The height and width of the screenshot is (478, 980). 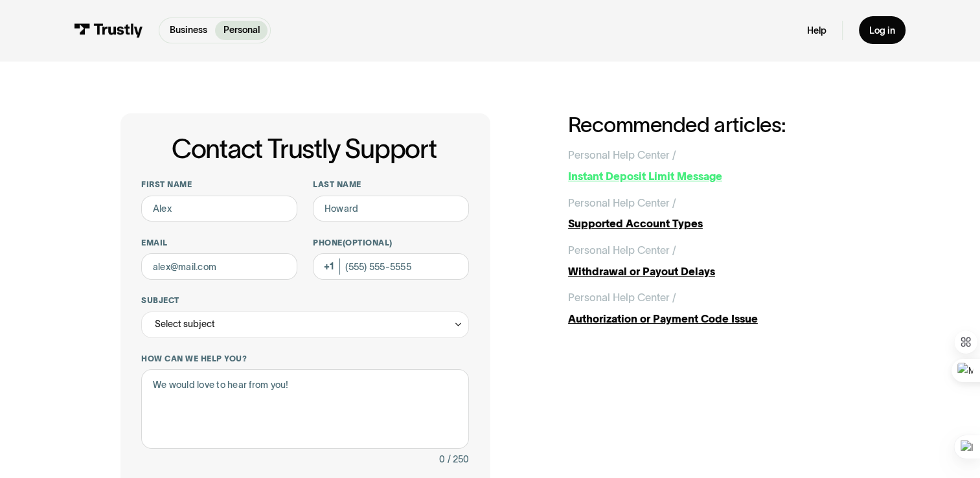 I want to click on label: Phone, so click(x=391, y=243).